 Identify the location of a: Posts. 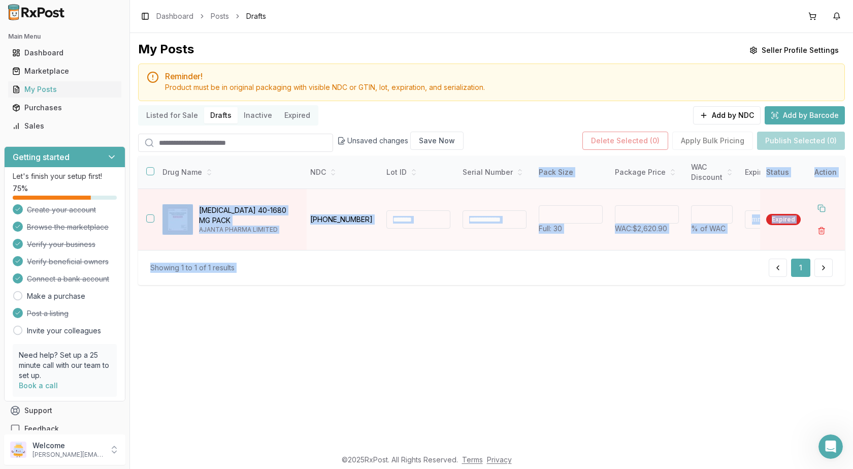
(220, 16).